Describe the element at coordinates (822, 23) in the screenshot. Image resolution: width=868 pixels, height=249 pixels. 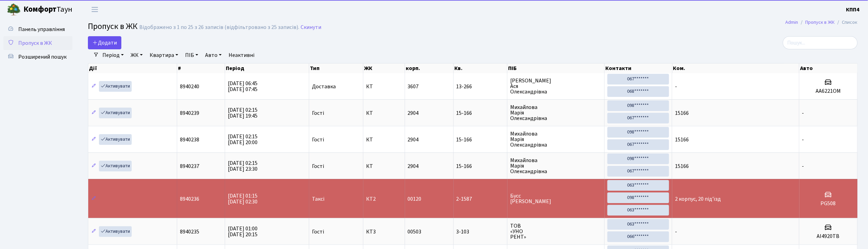
I see `nav: breadcrumb` at that location.